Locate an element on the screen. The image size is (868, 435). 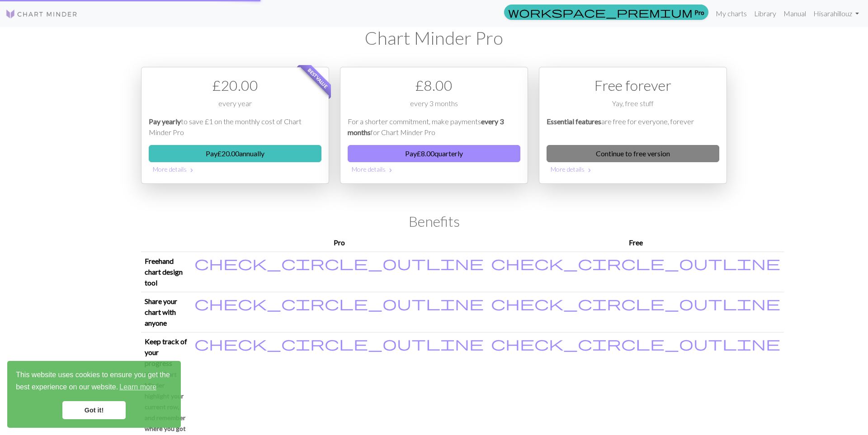
a: Continue to free version is located at coordinates (633, 153).